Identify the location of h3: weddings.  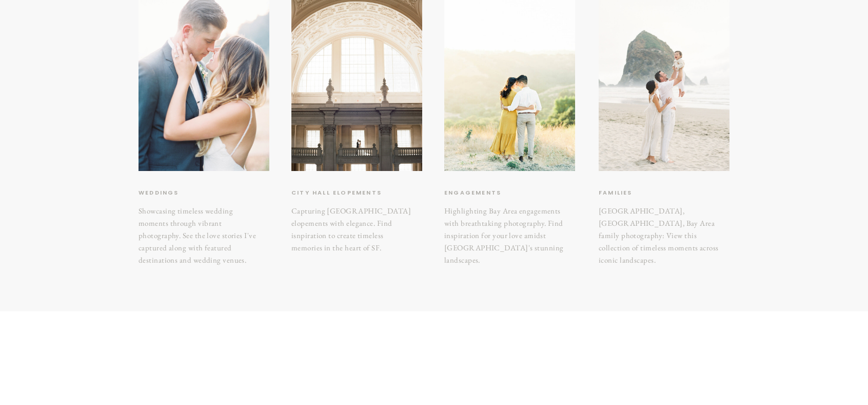
(181, 193).